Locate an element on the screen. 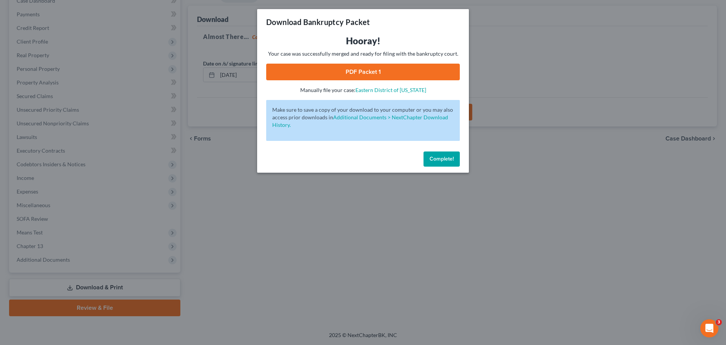 Image resolution: width=726 pixels, height=345 pixels. span: Complete! is located at coordinates (442, 159).